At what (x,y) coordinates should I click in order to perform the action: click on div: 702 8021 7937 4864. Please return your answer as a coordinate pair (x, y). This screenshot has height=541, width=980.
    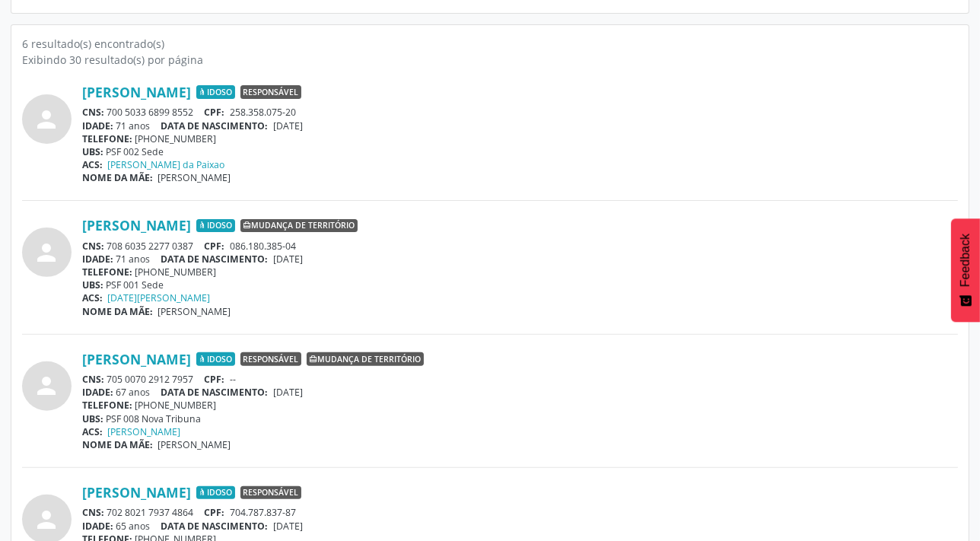
    Looking at the image, I should click on (519, 512).